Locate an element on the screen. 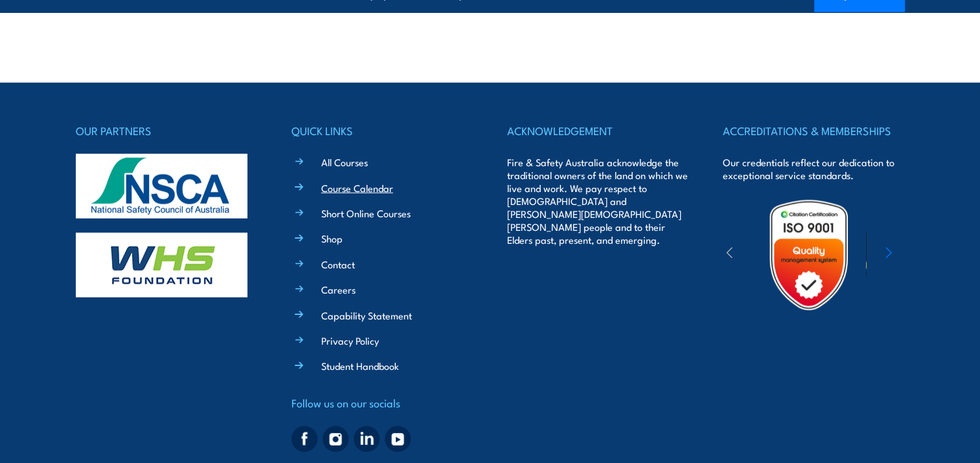 This screenshot has width=980, height=463. h4: ACCREDITATIONS & MEMBERSHIPS is located at coordinates (814, 130).